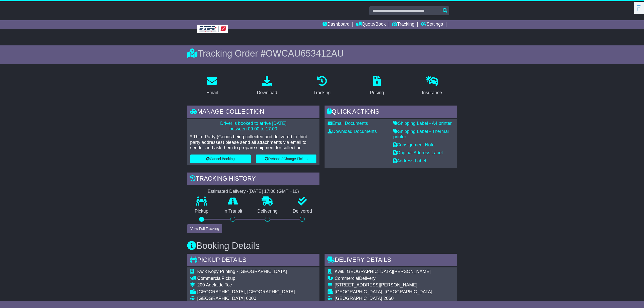  I want to click on a: Pricing, so click(377, 86).